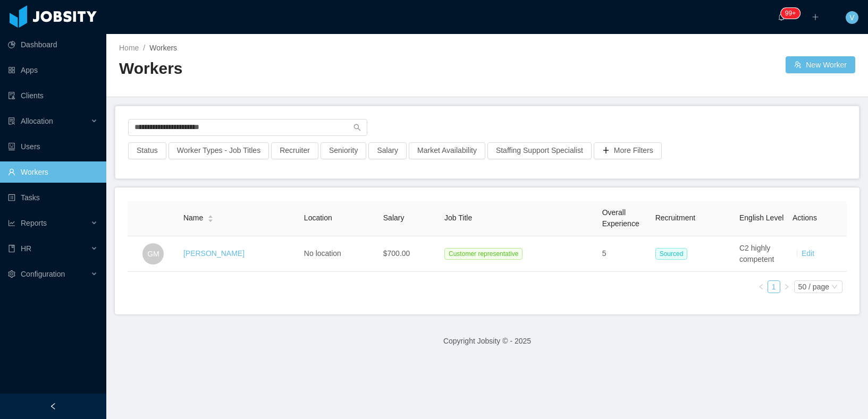 This screenshot has height=419, width=868. What do you see at coordinates (397, 253) in the screenshot?
I see `span: $700.00` at bounding box center [397, 253].